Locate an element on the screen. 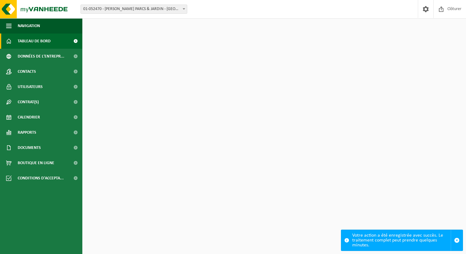  span: Contrat(s) is located at coordinates (28, 102).